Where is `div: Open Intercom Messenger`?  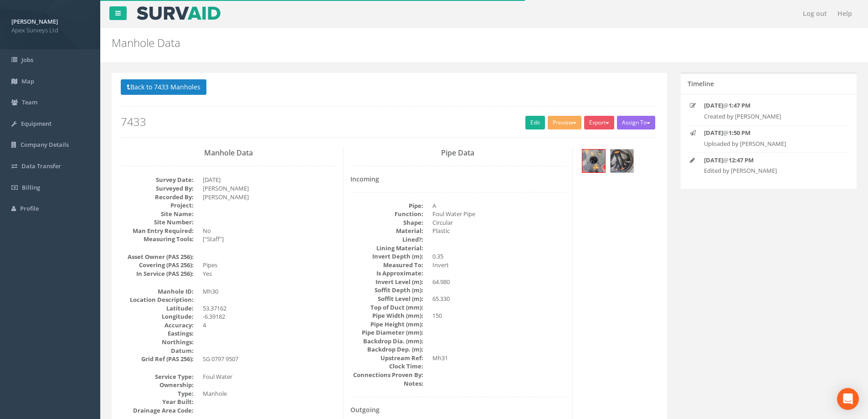
div: Open Intercom Messenger is located at coordinates (848, 399).